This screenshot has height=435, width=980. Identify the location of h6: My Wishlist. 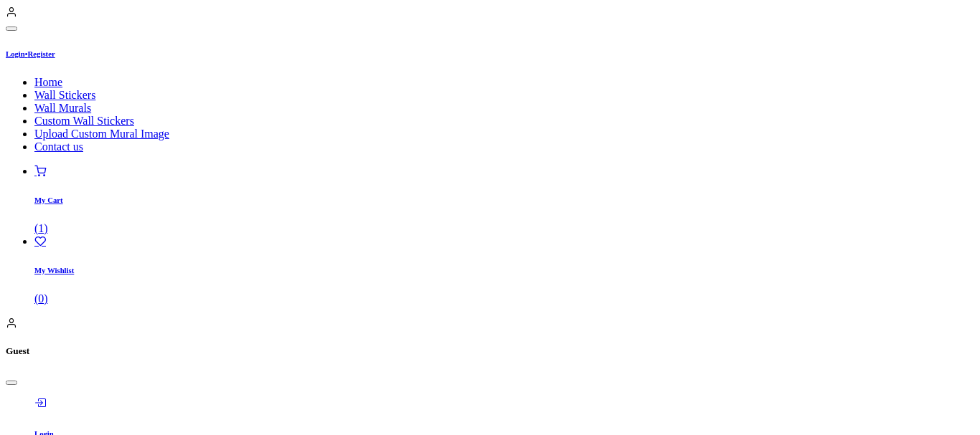
(505, 270).